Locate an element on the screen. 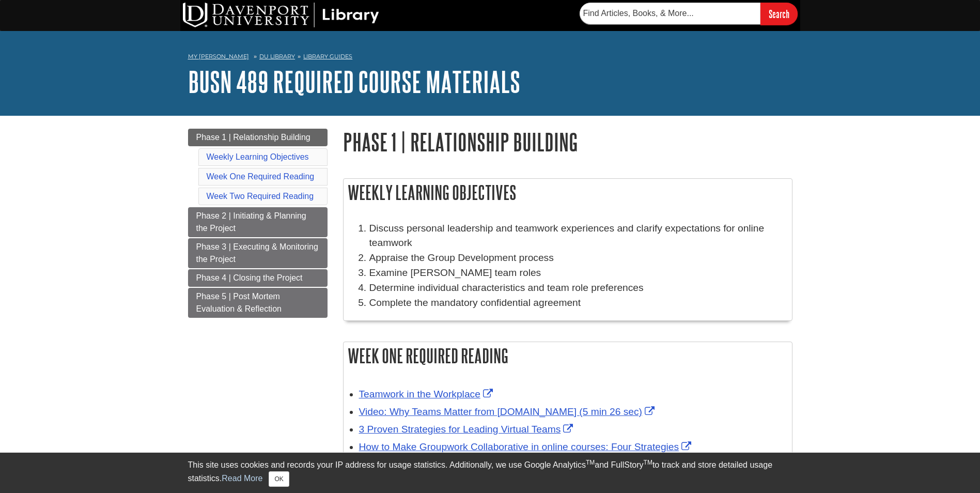  a: Week Two Required Reading is located at coordinates (261, 196).